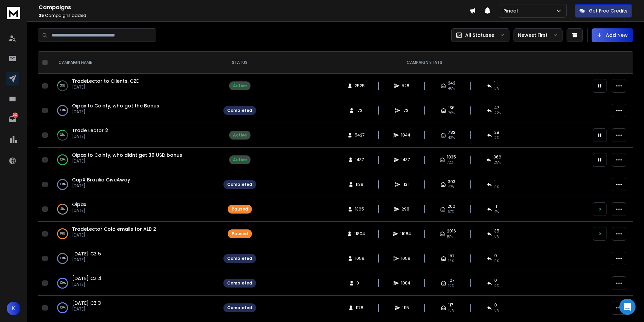 The width and height of the screenshot is (644, 322). Describe the element at coordinates (15, 115) in the screenshot. I see `p: 267` at that location.